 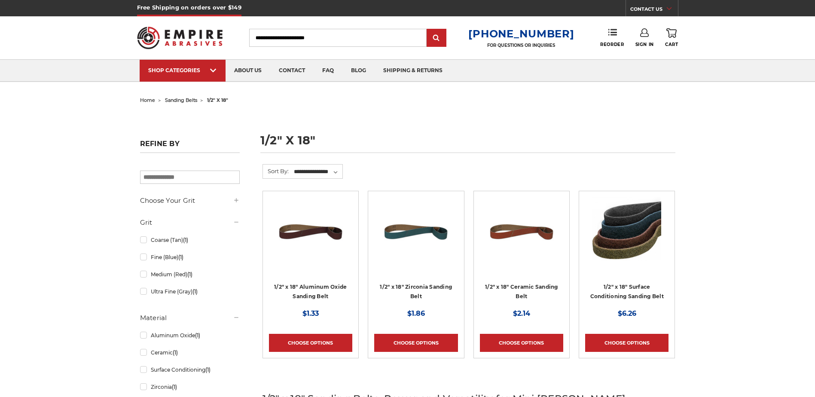 I want to click on a: CONTACT US, so click(x=654, y=10).